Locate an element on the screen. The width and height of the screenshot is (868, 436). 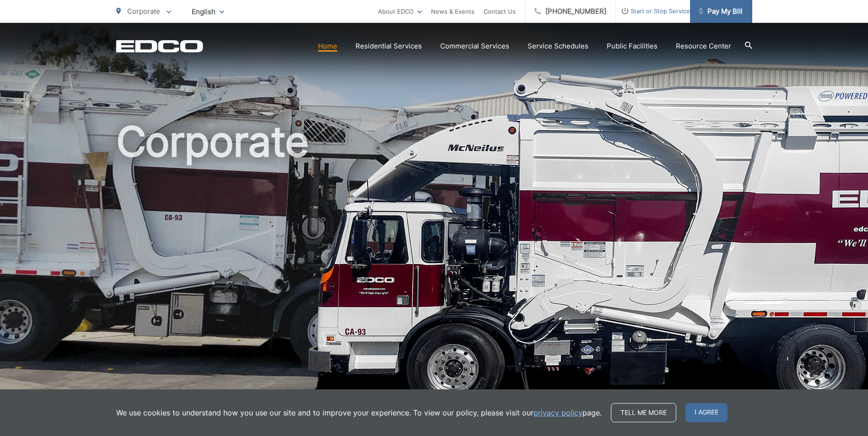
a: Home is located at coordinates (327, 46).